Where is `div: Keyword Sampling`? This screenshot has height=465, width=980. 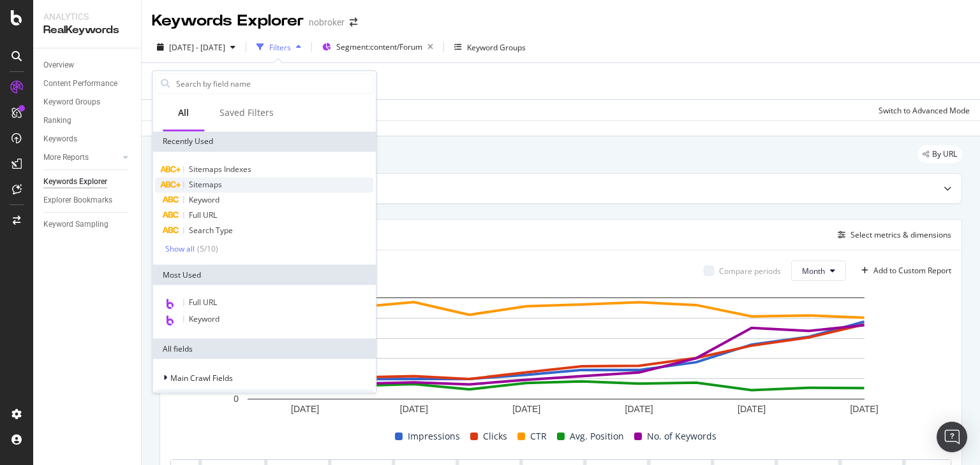
div: Keyword Sampling is located at coordinates (76, 224).